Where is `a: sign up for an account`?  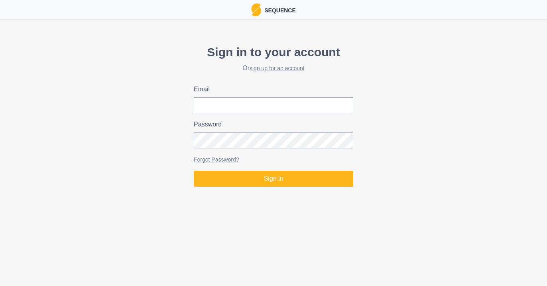
a: sign up for an account is located at coordinates (277, 68).